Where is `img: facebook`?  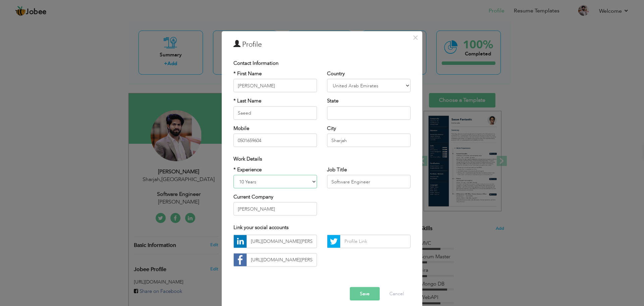 img: facebook is located at coordinates (240, 260).